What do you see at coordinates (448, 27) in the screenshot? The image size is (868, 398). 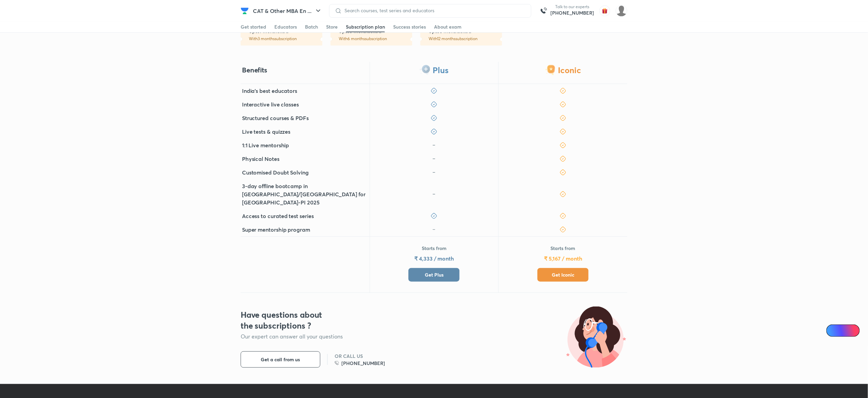 I see `div: About exam` at bounding box center [448, 27].